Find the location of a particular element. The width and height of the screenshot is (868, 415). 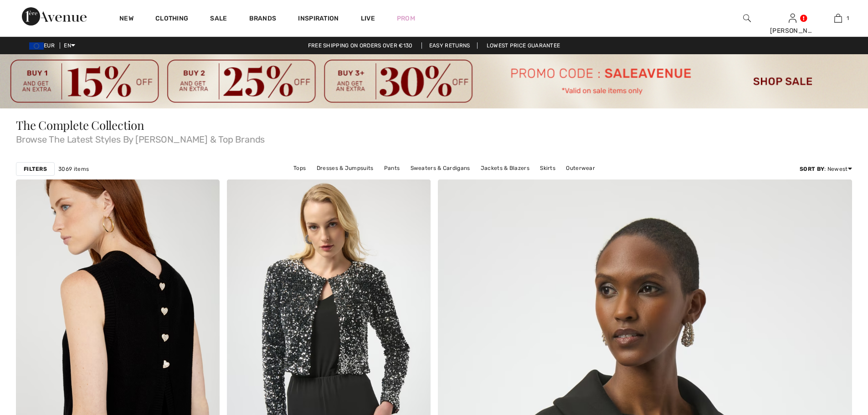

a: Sale is located at coordinates (218, 19).